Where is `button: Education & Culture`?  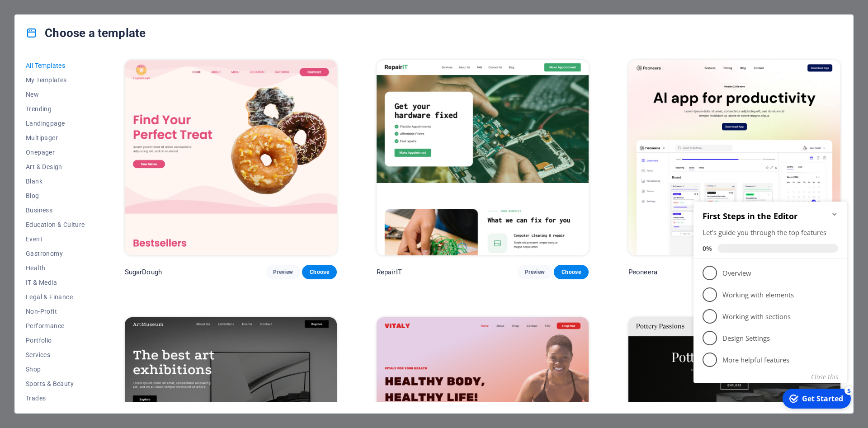
button: Education & Culture is located at coordinates (55, 225).